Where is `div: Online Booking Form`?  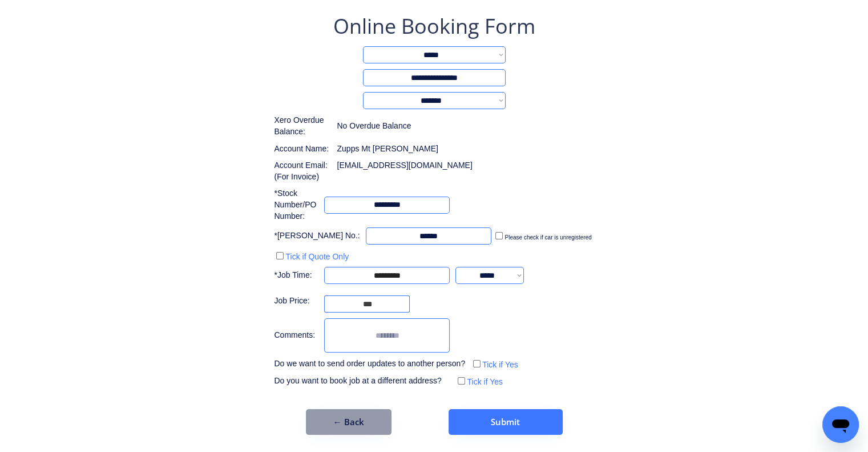
div: Online Booking Form is located at coordinates (434, 26).